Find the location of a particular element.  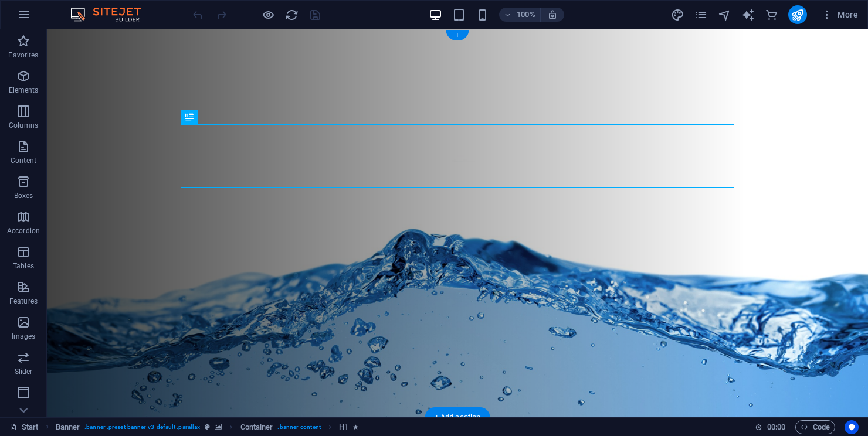

p: Columns is located at coordinates (24, 125).